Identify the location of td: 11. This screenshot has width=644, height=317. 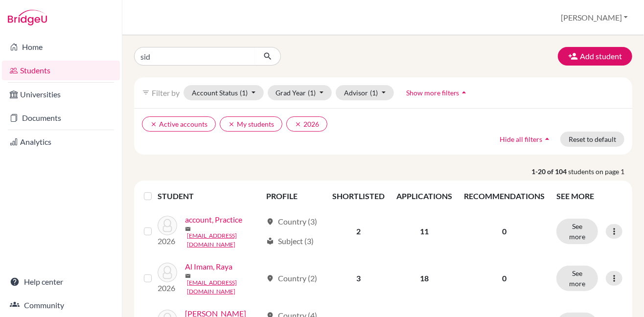
(424, 231).